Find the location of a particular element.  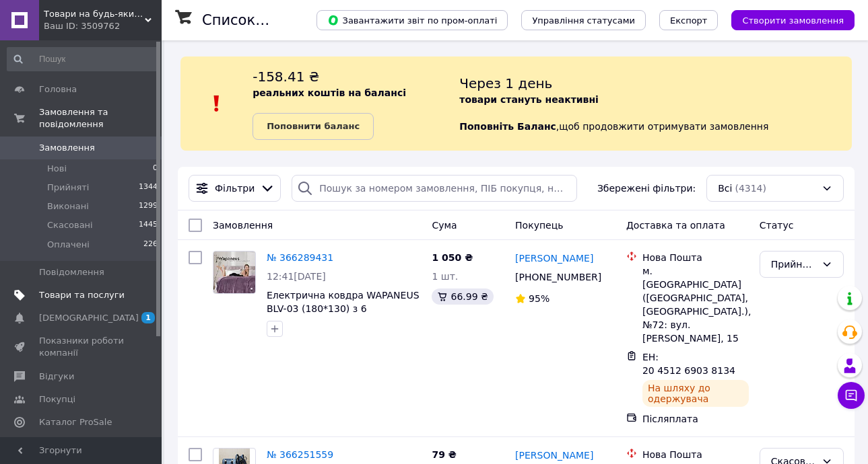

span: Скасовані is located at coordinates (70, 226).